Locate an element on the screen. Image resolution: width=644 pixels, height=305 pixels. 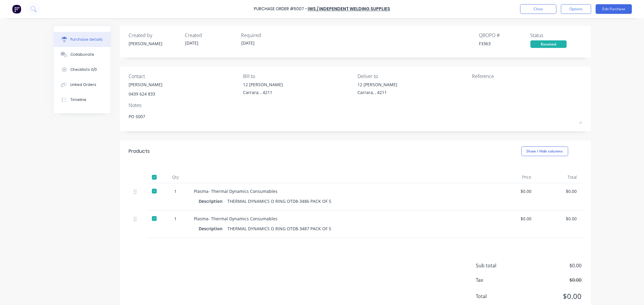
button: Linked Orders is located at coordinates (82, 85).